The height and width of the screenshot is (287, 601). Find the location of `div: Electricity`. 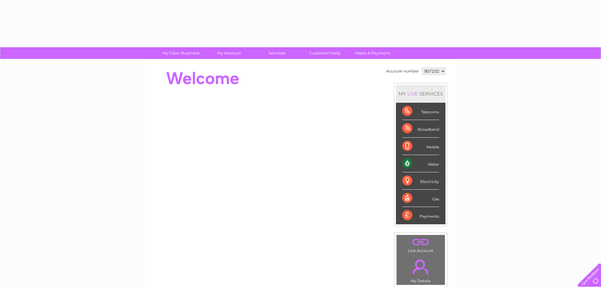

div: Electricity is located at coordinates (420, 181).